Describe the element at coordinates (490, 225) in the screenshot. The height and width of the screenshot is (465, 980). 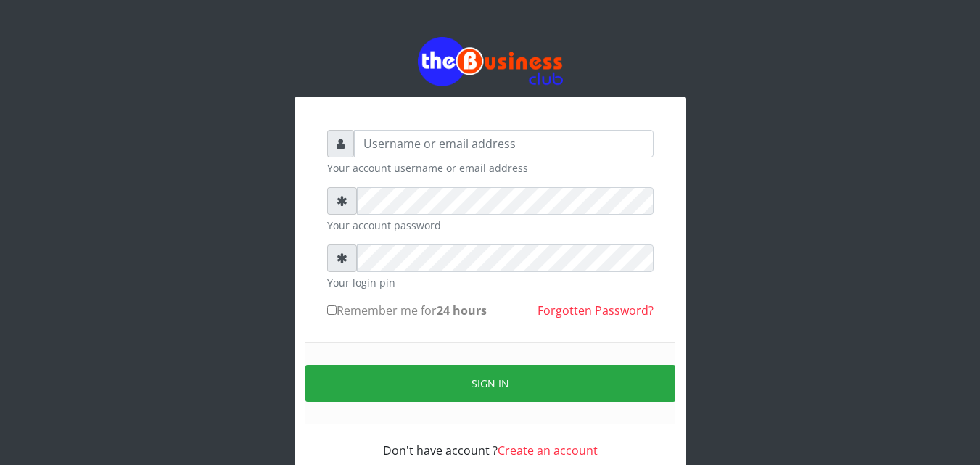
I see `small: Your account password` at that location.